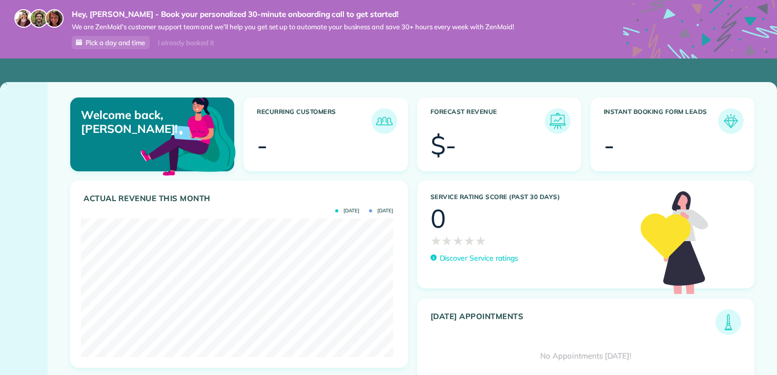  Describe the element at coordinates (188, 135) in the screenshot. I see `img: dashboard_welcome-42a62b7d889689a78055ac9021e634bf52bae3f8056760290aed330b23ab8690.png` at that location.